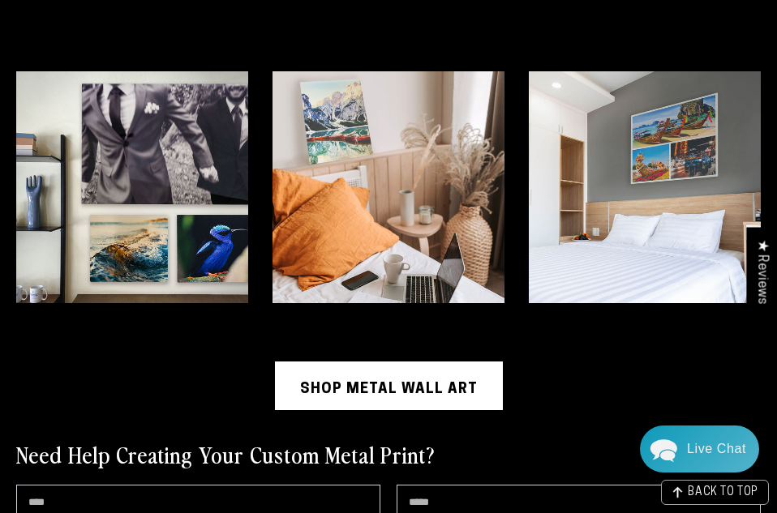 Image resolution: width=777 pixels, height=513 pixels. What do you see at coordinates (761, 272) in the screenshot?
I see `div: Click to open Judge.me floating reviews tab` at bounding box center [761, 272].